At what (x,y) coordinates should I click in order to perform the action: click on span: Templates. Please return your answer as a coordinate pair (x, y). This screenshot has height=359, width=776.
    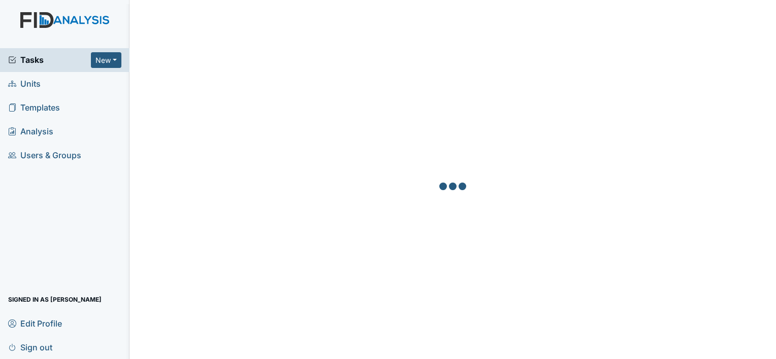
    Looking at the image, I should click on (34, 108).